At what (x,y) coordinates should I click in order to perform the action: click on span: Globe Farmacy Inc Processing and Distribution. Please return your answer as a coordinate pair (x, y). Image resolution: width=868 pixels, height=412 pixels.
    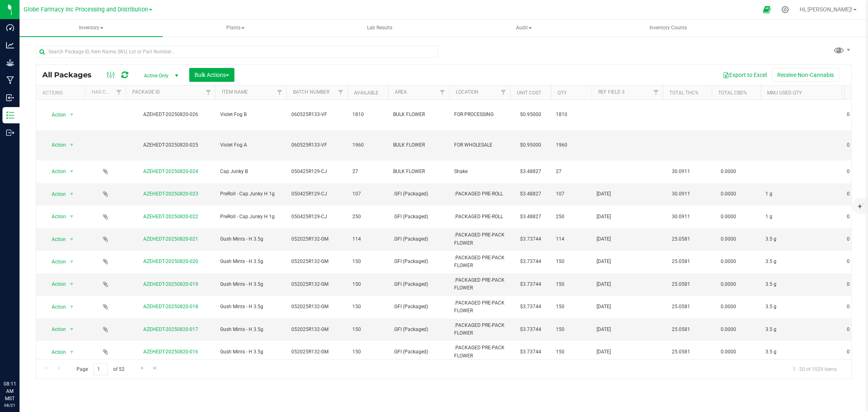
    Looking at the image, I should click on (86, 10).